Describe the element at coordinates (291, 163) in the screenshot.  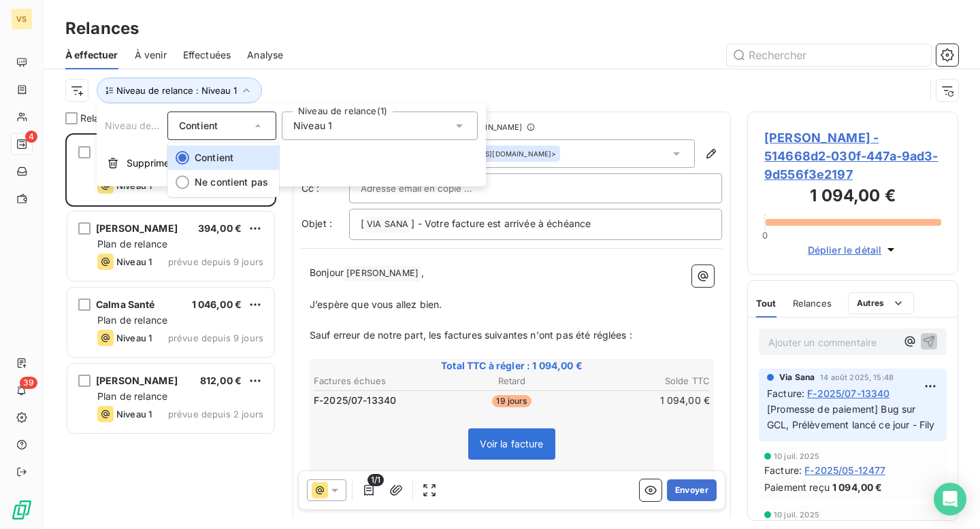
I see `button: Supprimer le filtre` at that location.